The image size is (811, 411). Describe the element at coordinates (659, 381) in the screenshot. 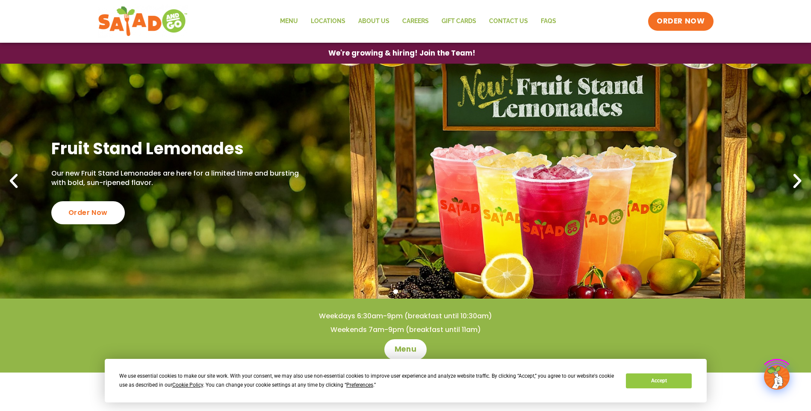

I see `button: Accept` at that location.